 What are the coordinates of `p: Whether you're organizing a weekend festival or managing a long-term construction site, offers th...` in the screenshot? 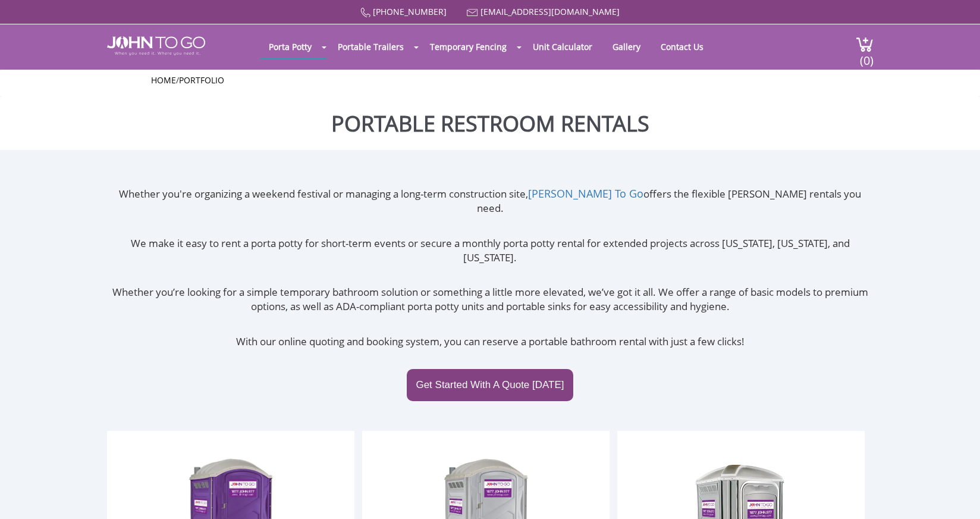 It's located at (490, 201).